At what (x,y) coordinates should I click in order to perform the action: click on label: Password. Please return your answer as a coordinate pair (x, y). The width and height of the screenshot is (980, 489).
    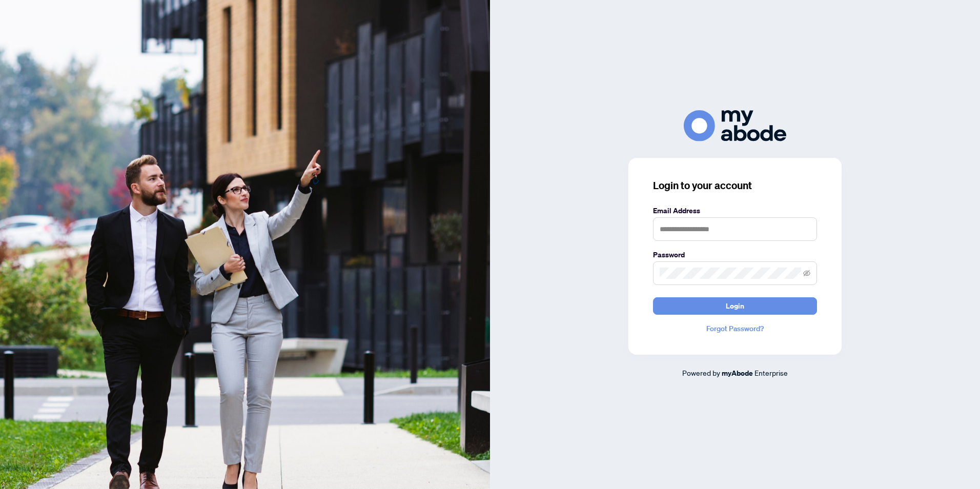
    Looking at the image, I should click on (735, 255).